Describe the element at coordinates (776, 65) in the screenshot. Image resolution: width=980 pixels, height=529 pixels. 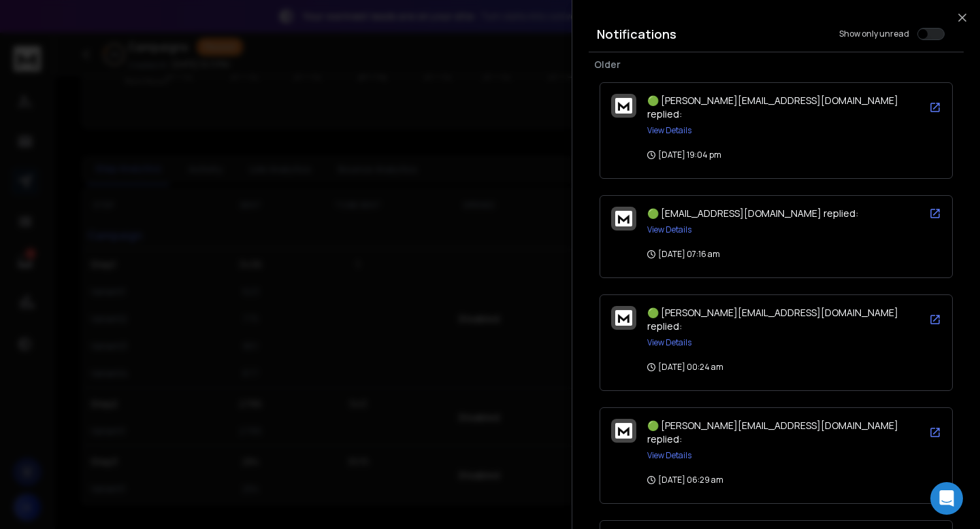
I see `p: Older` at that location.